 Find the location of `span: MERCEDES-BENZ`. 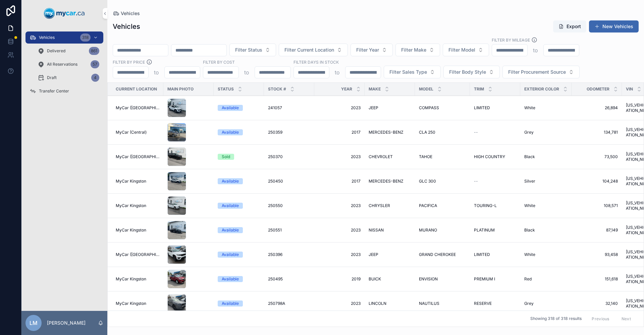

span: MERCEDES-BENZ is located at coordinates (386, 133).